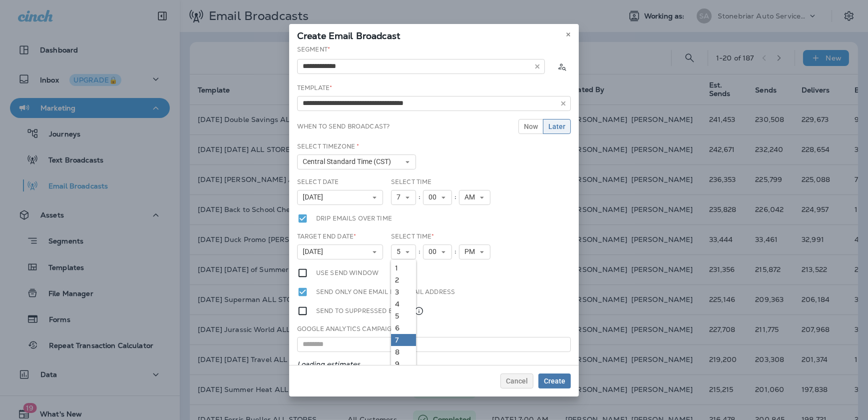  I want to click on em: Loading estimates..., so click(331, 364).